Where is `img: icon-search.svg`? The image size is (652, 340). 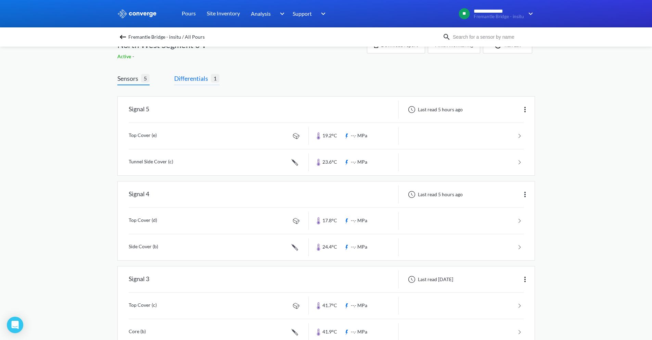 img: icon-search.svg is located at coordinates (447, 37).